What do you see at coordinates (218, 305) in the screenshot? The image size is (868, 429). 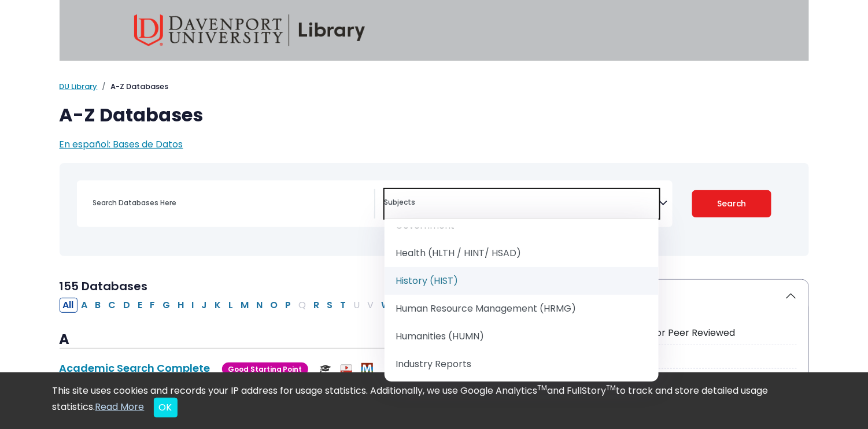 I see `button: Filter Results K` at bounding box center [218, 305].